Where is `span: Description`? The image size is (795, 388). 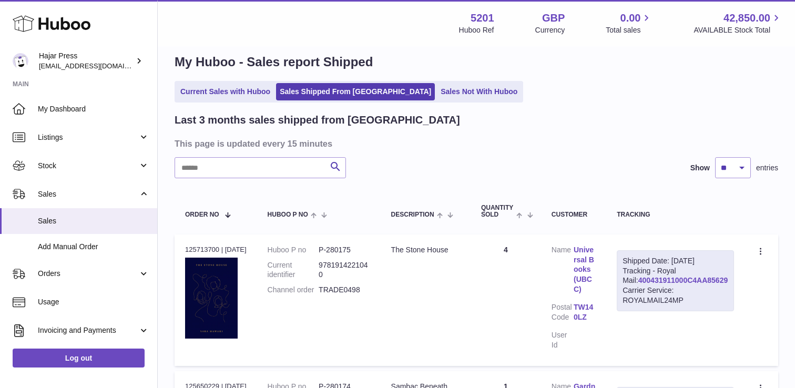 span: Description is located at coordinates (413, 214).